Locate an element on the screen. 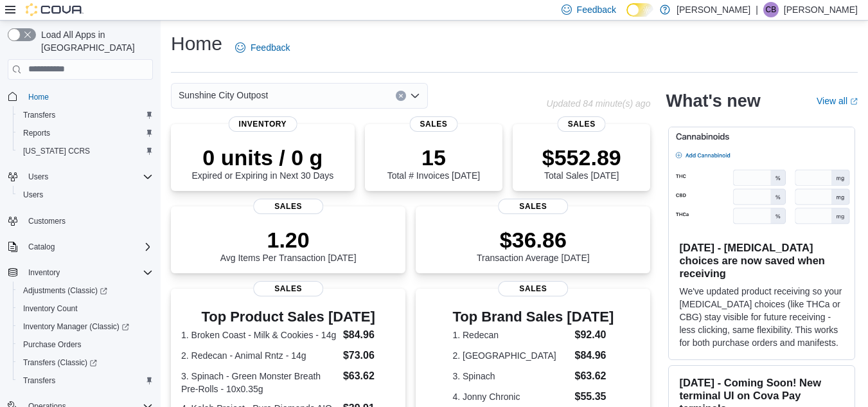 The height and width of the screenshot is (407, 868). dt: 1. Redecan is located at coordinates (511, 335).